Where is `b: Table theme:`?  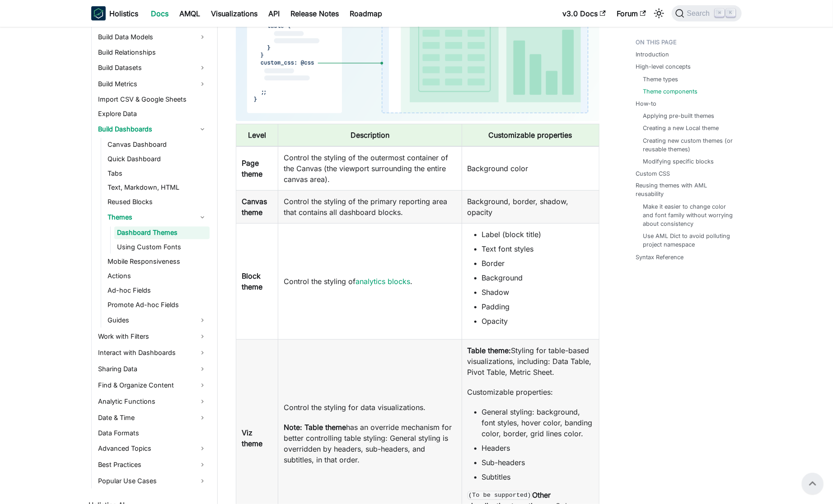
b: Table theme: is located at coordinates (489, 350).